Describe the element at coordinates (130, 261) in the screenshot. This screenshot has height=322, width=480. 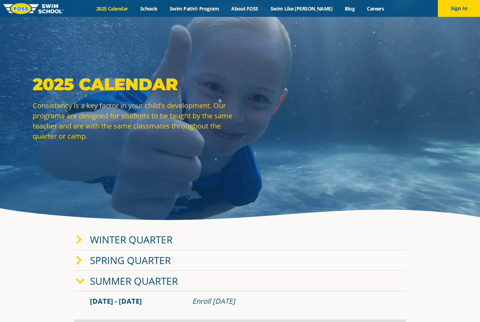
I see `a: Spring Quarter` at that location.